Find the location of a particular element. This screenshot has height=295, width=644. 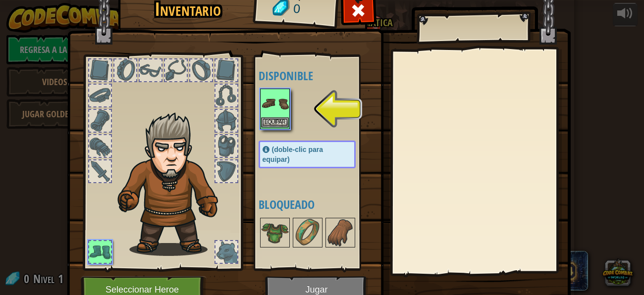

span: (doble-clic para equipar) is located at coordinates (293, 154).